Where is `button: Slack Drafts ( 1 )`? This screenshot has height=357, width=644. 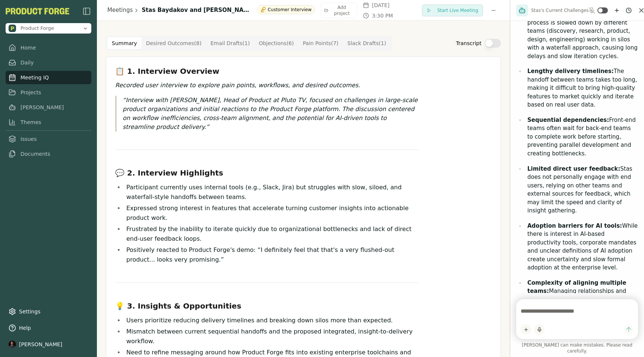 button: Slack Drafts ( 1 ) is located at coordinates (367, 43).